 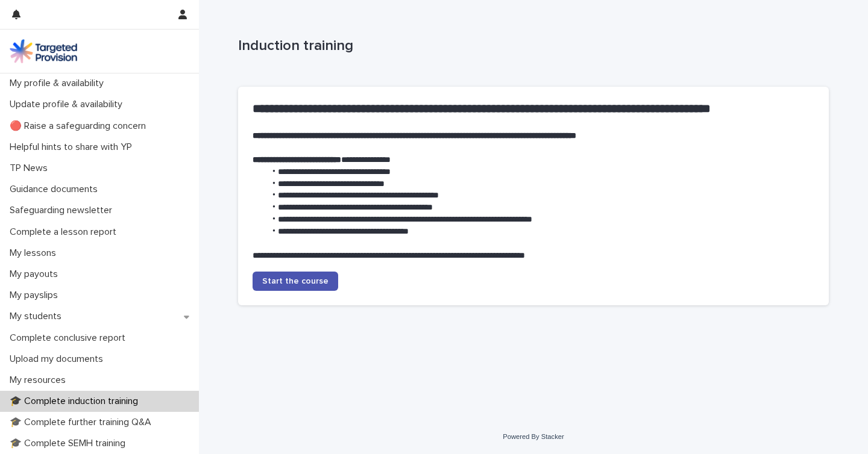 I want to click on p: TP News, so click(x=31, y=168).